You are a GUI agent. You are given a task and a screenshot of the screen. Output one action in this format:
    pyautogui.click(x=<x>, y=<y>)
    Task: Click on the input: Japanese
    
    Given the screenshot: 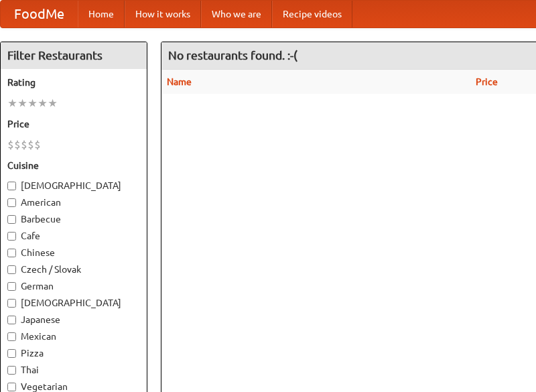 What is the action you would take?
    pyautogui.click(x=11, y=320)
    